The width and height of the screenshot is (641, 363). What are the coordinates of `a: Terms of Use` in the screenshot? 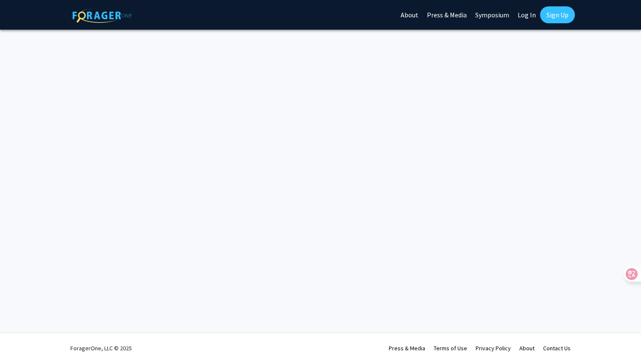 It's located at (450, 349).